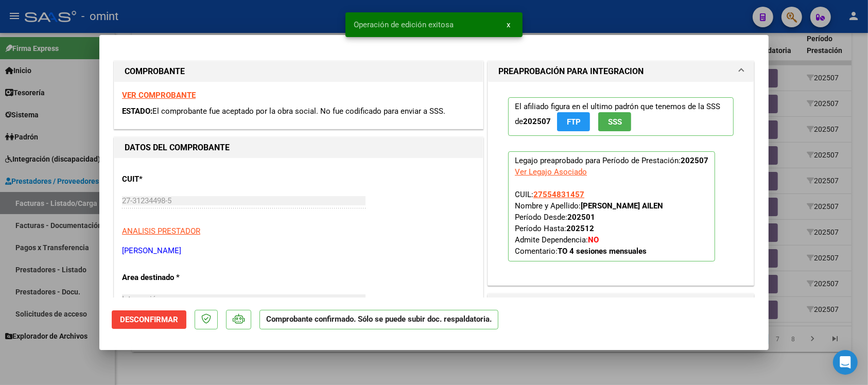  What do you see at coordinates (299, 111) in the screenshot?
I see `span: El comprobante fue aceptado por la obra social. No fue codificado para enviar a SSS.` at bounding box center [299, 111].